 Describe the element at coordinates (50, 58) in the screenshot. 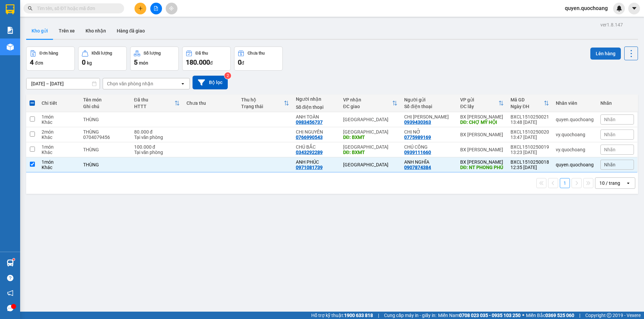

I see `button: Đơn hàng4đơn` at that location.